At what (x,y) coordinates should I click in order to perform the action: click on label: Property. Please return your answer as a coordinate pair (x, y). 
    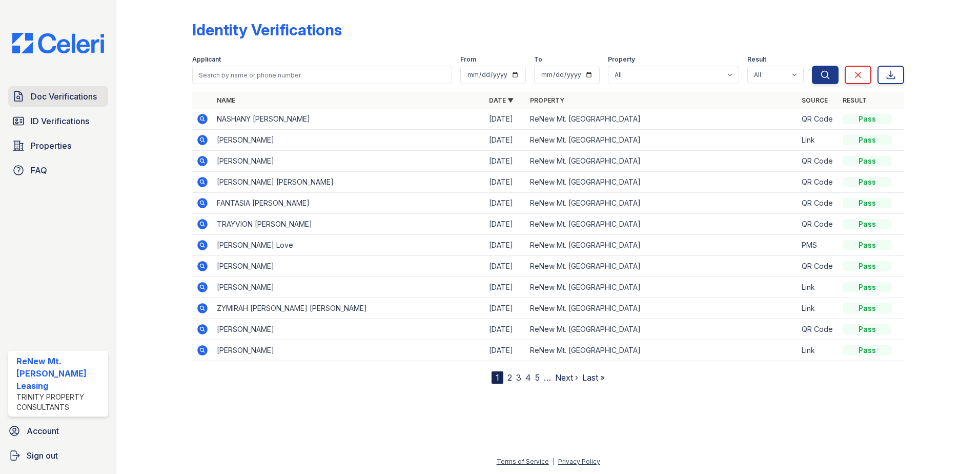
    Looking at the image, I should click on (621, 59).